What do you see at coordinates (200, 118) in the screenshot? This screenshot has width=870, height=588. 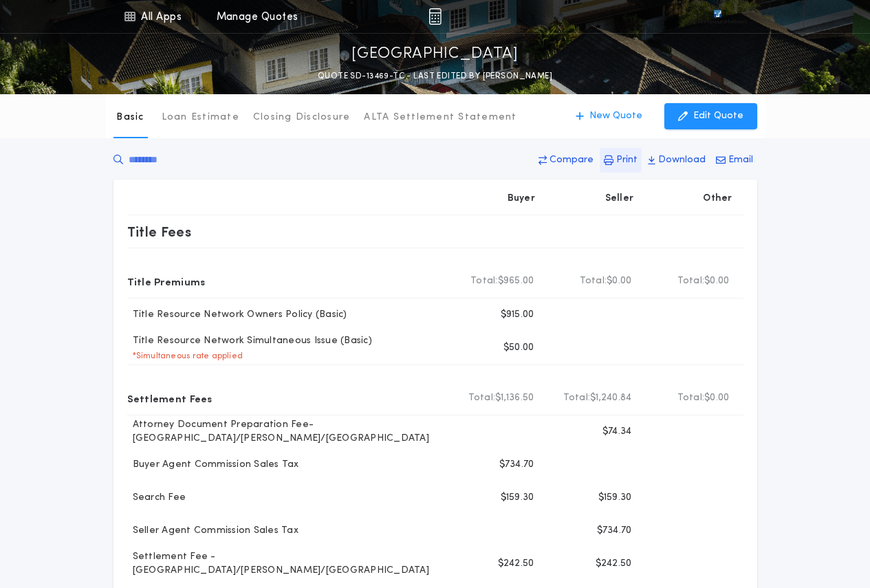 I see `p: Loan Estimate` at bounding box center [200, 118].